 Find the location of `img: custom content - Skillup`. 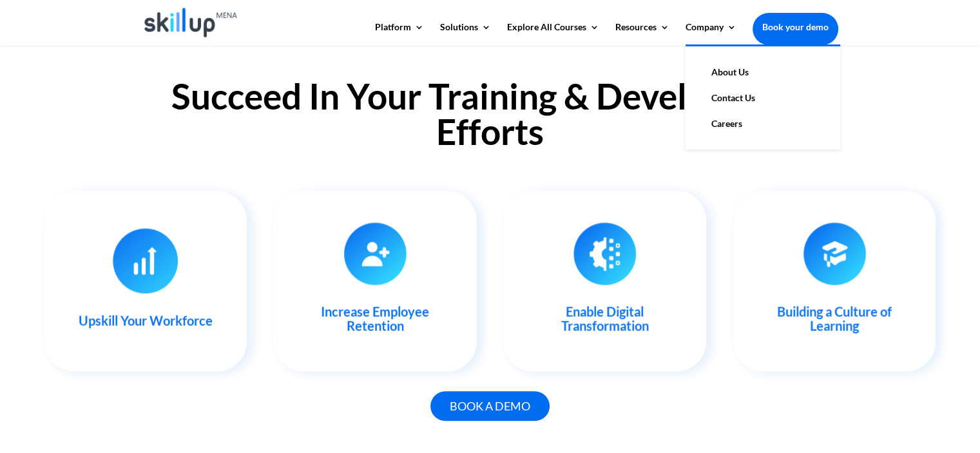

img: custom content - Skillup is located at coordinates (145, 261).